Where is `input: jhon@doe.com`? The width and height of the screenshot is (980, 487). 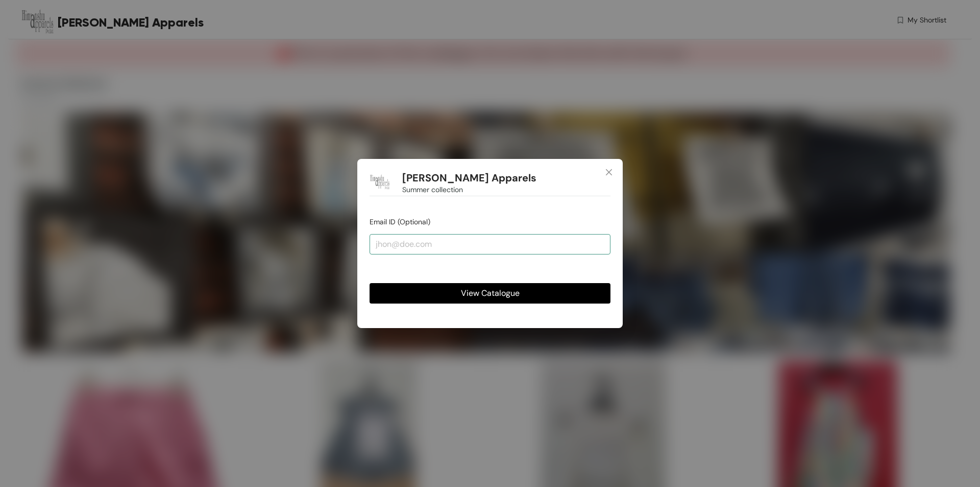
input: jhon@doe.com is located at coordinates (490, 244).